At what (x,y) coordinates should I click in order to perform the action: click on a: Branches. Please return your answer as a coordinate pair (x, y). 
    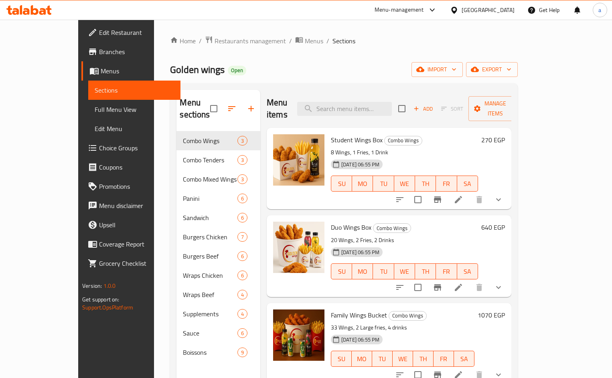
    Looking at the image, I should click on (131, 52).